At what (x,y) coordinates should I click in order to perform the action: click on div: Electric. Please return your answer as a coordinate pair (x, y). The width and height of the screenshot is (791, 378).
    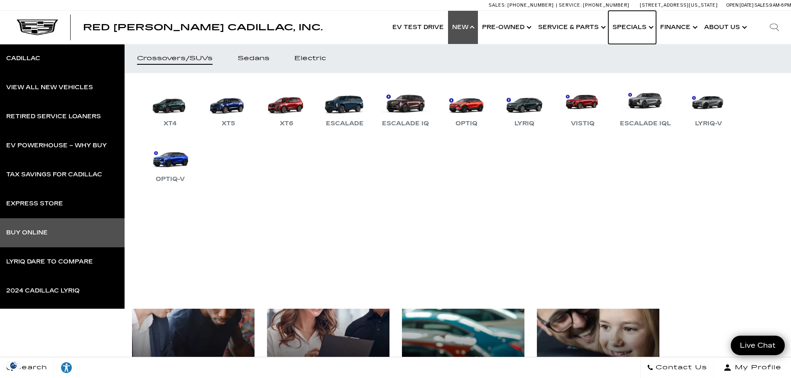
    Looking at the image, I should click on (310, 59).